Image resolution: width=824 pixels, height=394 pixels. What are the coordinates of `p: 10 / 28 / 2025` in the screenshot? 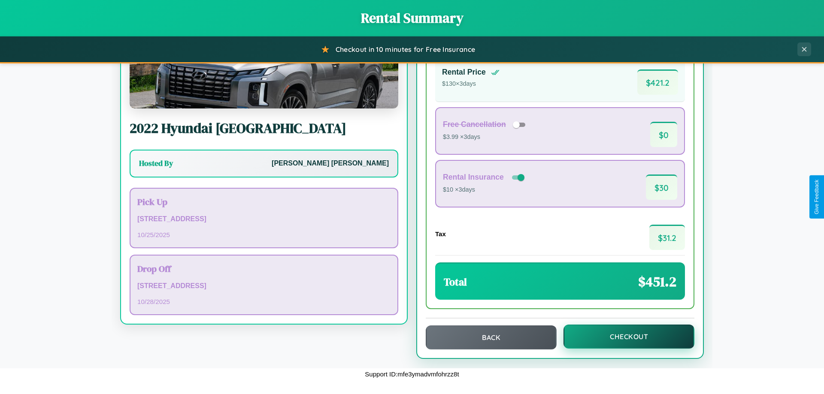 It's located at (264, 302).